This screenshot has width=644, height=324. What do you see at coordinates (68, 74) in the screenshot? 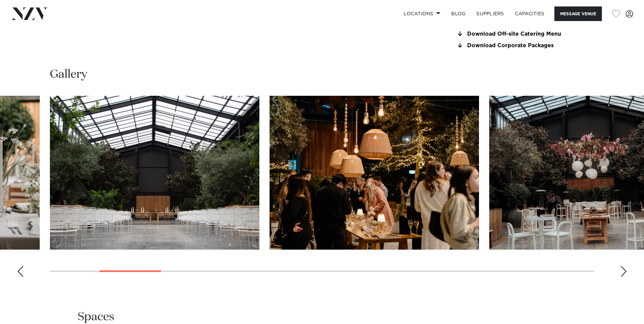
I see `h2: Gallery` at bounding box center [68, 74].